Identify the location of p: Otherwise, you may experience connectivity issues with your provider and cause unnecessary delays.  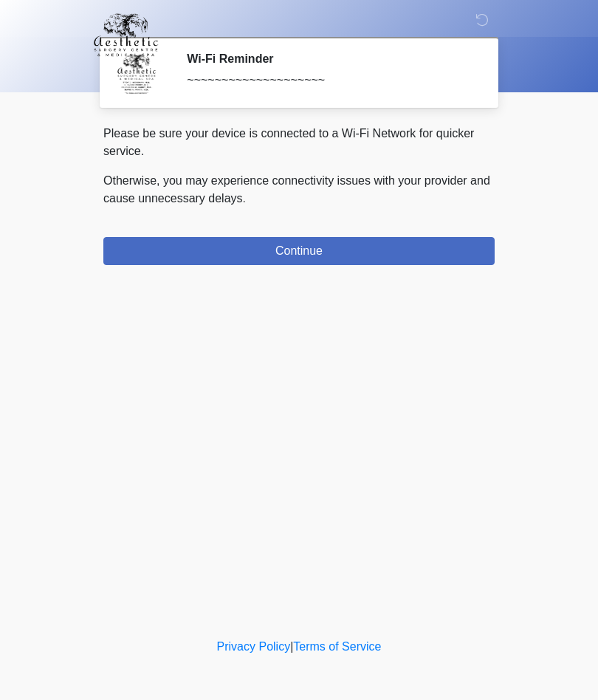
(299, 190).